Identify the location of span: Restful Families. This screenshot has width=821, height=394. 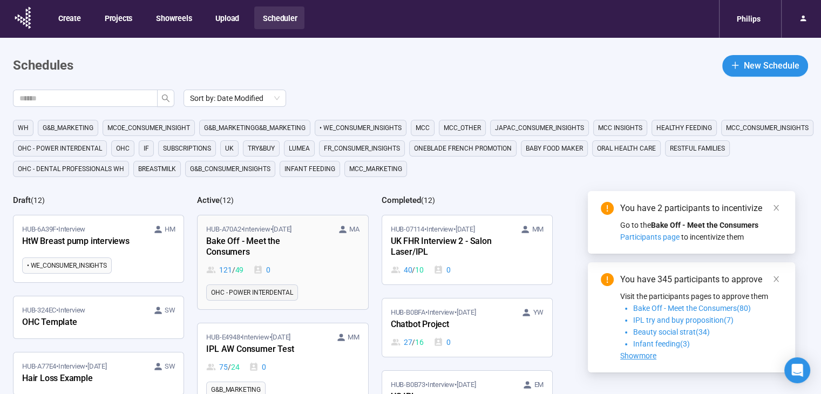
(697, 148).